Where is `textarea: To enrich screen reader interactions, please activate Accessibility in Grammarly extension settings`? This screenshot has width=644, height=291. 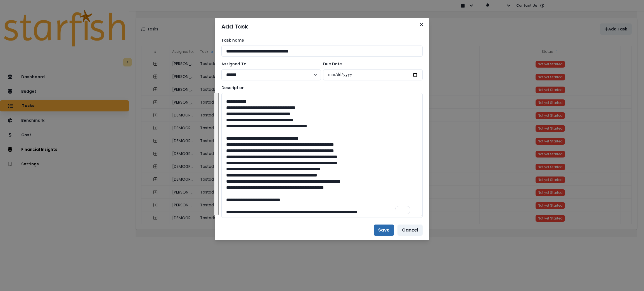
textarea: To enrich screen reader interactions, please activate Accessibility in Grammarly extension settings is located at coordinates (322, 155).